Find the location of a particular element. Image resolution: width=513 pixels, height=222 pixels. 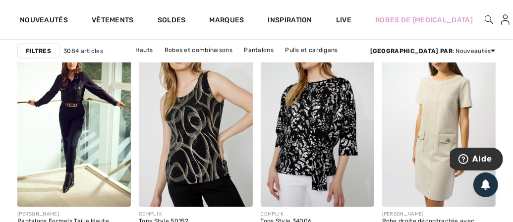

a: Jupes is located at coordinates (229, 63).